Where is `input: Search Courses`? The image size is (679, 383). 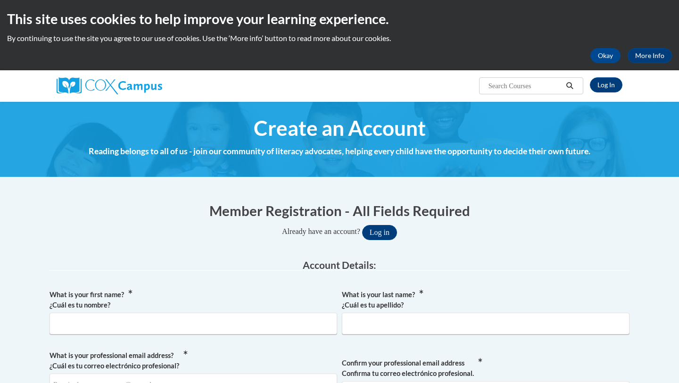 input: Search Courses is located at coordinates (525, 86).